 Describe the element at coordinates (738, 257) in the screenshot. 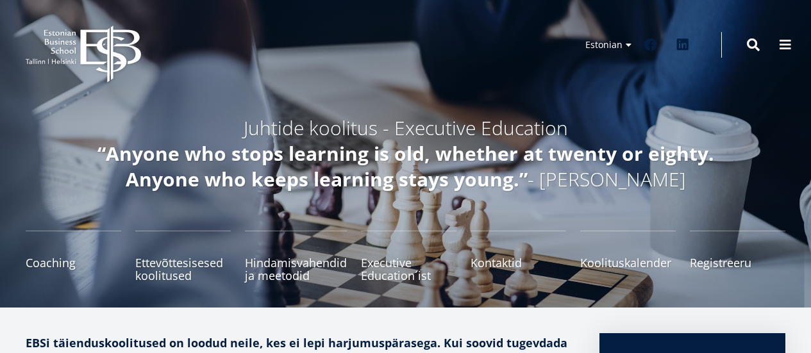

I see `a: Registreeru` at that location.